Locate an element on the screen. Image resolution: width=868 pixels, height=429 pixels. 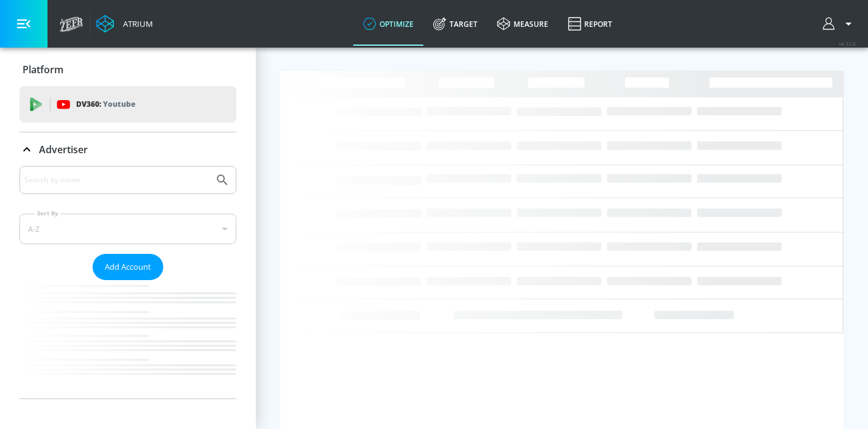
button: Add Account is located at coordinates (128, 267).